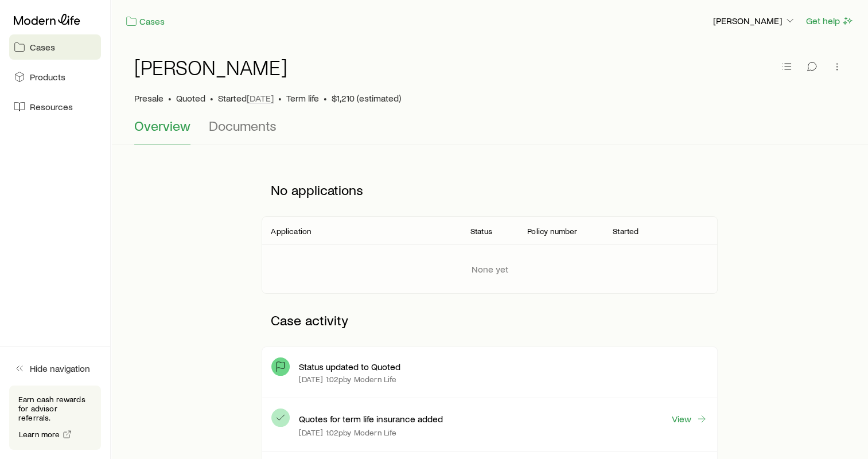  What do you see at coordinates (149, 98) in the screenshot?
I see `p: Presale` at bounding box center [149, 98].